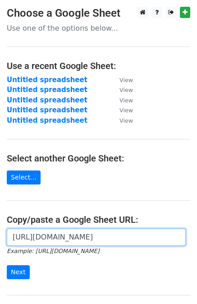 The image size is (197, 304). Describe the element at coordinates (98, 66) in the screenshot. I see `h4: Use a recent Google Sheet:` at that location.